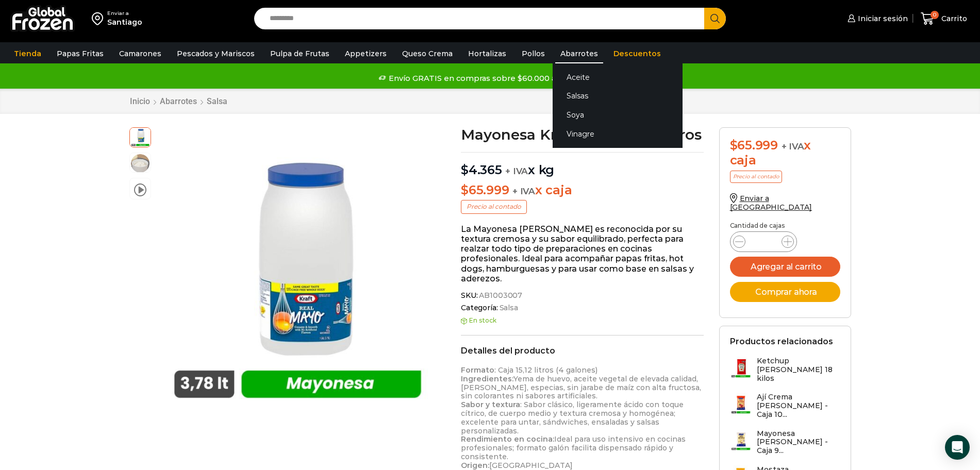  I want to click on a: Hortalizas, so click(487, 54).